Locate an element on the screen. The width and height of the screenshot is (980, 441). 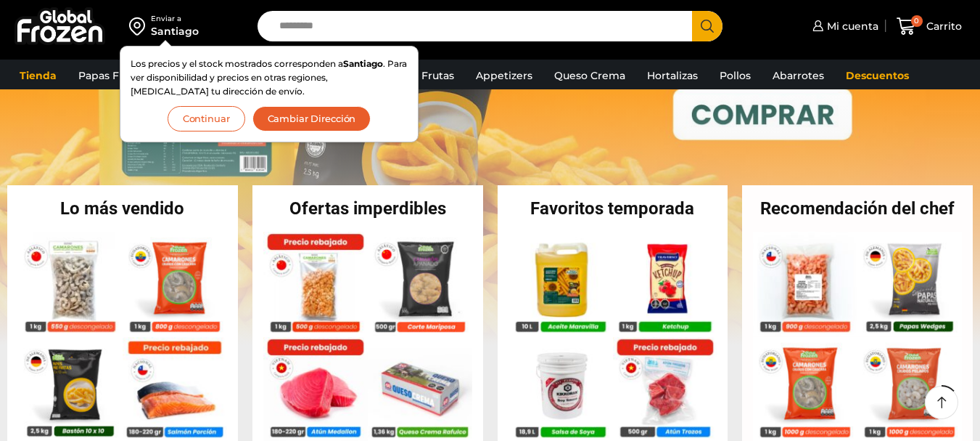
a: Papas Fritas is located at coordinates (109, 76).